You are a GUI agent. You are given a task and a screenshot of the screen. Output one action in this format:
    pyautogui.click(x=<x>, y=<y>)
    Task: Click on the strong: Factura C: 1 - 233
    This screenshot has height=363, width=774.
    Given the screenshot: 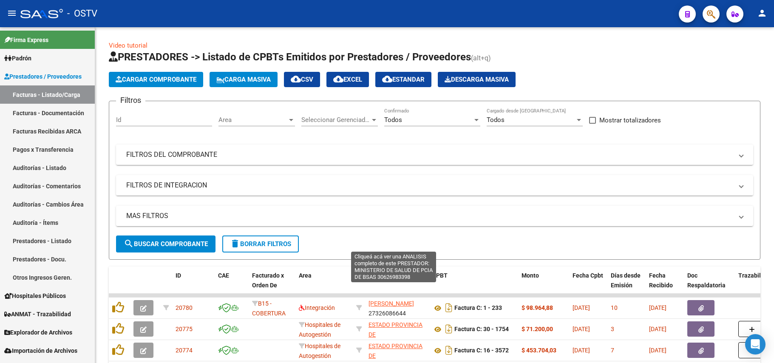 What is the action you would take?
    pyautogui.click(x=478, y=308)
    